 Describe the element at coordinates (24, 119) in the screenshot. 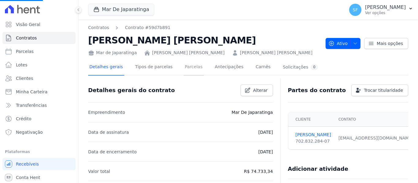

I see `span: Crédito` at that location.